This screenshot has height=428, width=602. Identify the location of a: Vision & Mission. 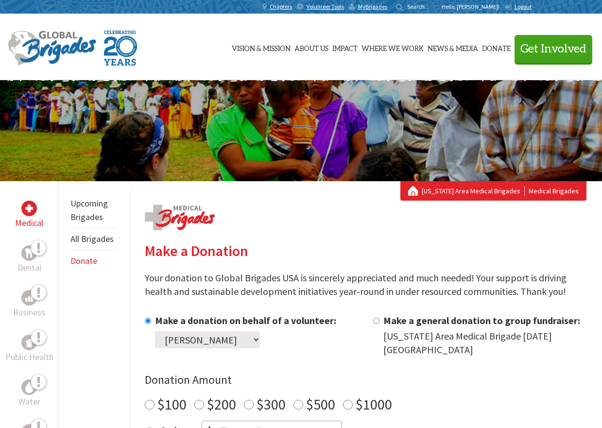
(261, 47).